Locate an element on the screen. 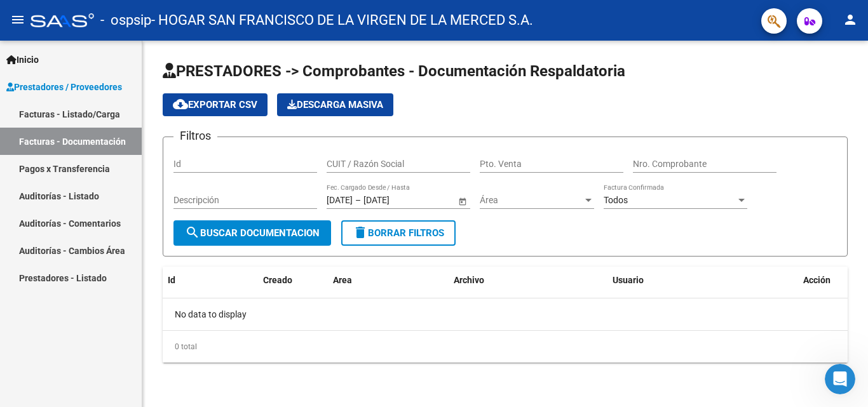 This screenshot has width=868, height=407. span: Creado is located at coordinates (278, 280).